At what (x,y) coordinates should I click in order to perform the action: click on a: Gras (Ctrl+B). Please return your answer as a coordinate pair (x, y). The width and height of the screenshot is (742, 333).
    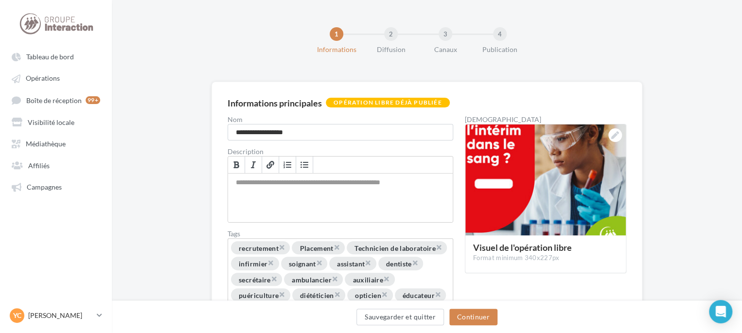
    Looking at the image, I should click on (236, 165).